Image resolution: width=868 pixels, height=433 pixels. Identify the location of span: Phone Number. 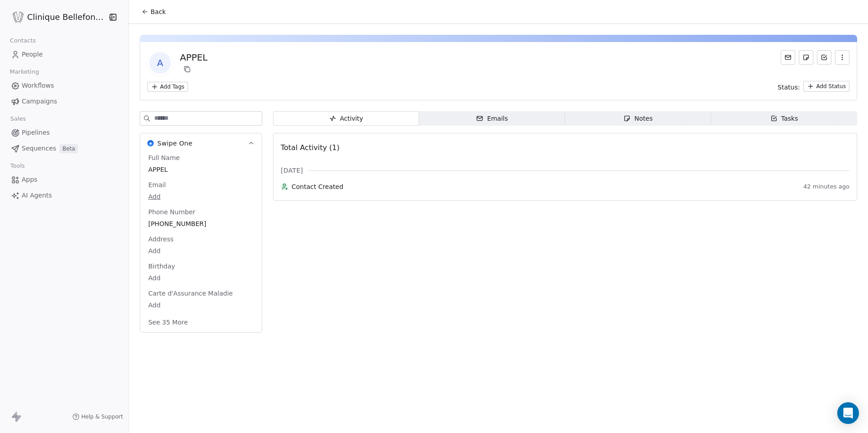
(172, 212).